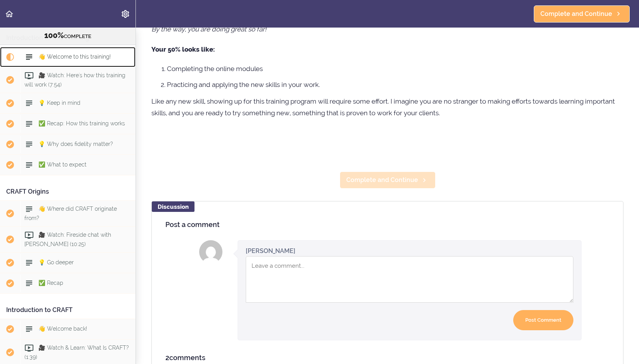  What do you see at coordinates (173, 206) in the screenshot?
I see `div: Discussion` at bounding box center [173, 206].